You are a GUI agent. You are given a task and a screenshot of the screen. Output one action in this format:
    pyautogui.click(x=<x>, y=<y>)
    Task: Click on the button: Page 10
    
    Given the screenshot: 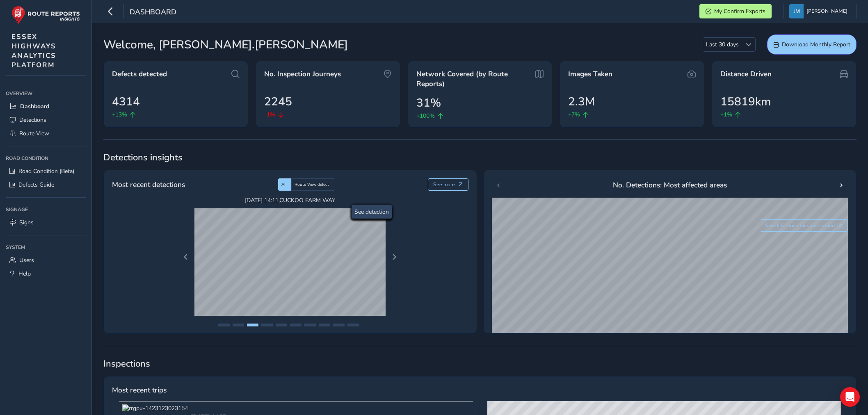 What is the action you would take?
    pyautogui.click(x=353, y=325)
    